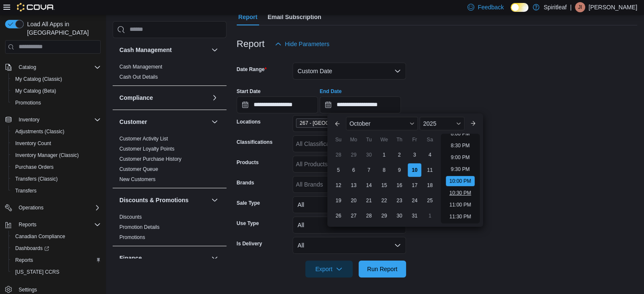 The image size is (644, 294). Describe the element at coordinates (143, 138) in the screenshot. I see `span: Customer Activity List` at that location.